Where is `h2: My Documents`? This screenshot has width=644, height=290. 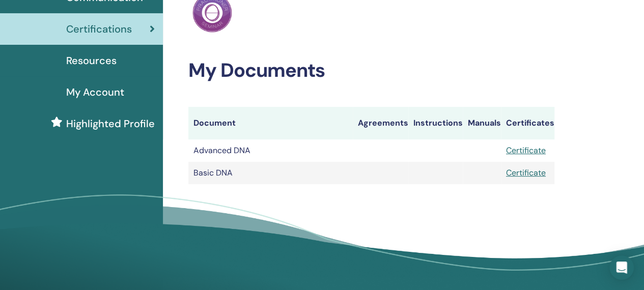
h2: My Documents is located at coordinates (371, 71).